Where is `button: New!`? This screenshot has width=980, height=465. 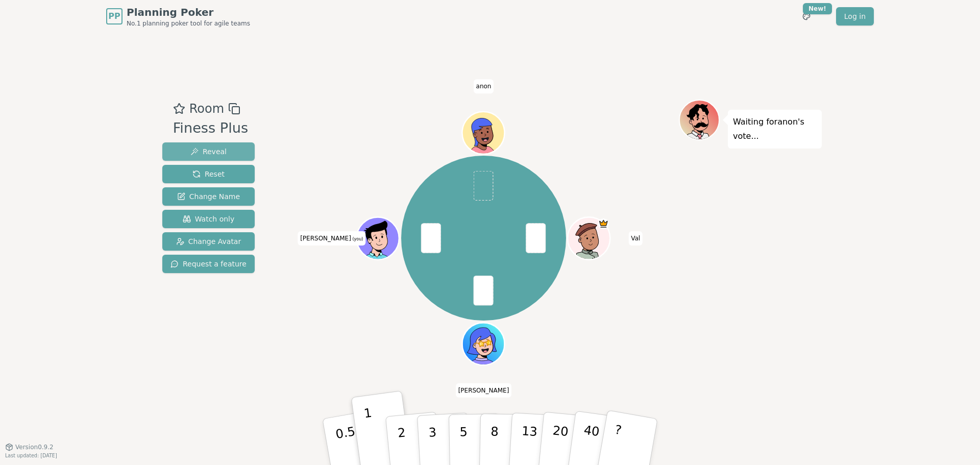
button: New! is located at coordinates (807, 16).